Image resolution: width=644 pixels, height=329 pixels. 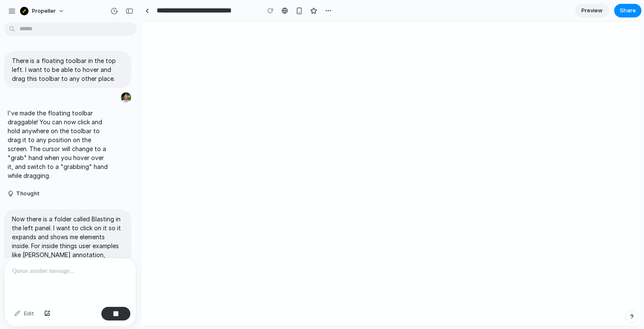 I want to click on p: I've made the floating toolbar draggable! You can now click and hold anywhere on the toolbar to d..., so click(x=59, y=145).